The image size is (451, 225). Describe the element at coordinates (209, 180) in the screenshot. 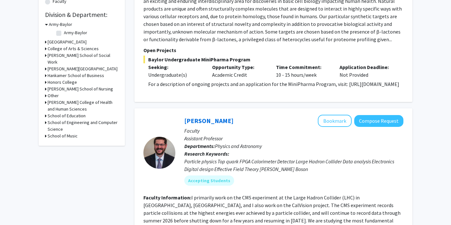

I see `mat-chip: Accepting Students` at that location.